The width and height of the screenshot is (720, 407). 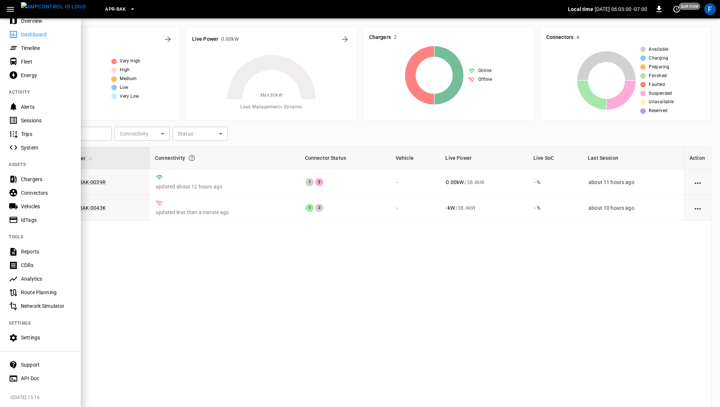 I want to click on div: Timeline, so click(x=46, y=48).